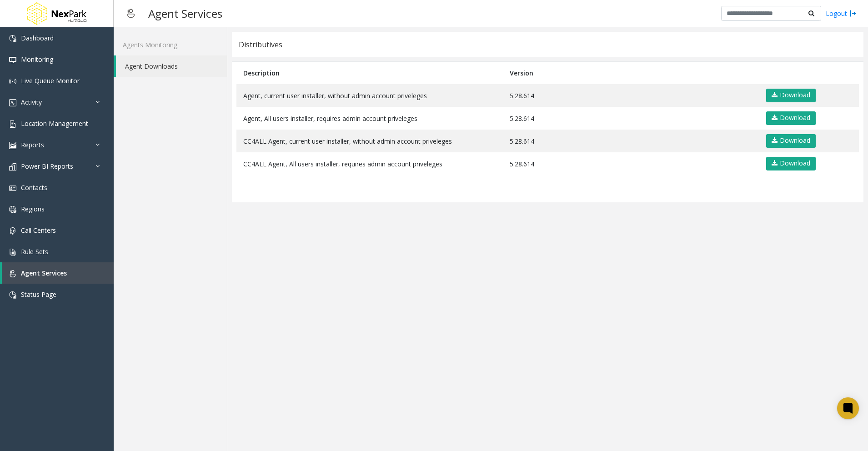  What do you see at coordinates (370, 96) in the screenshot?
I see `td: Agent, current user installer, without admin account priveleges` at bounding box center [370, 96].